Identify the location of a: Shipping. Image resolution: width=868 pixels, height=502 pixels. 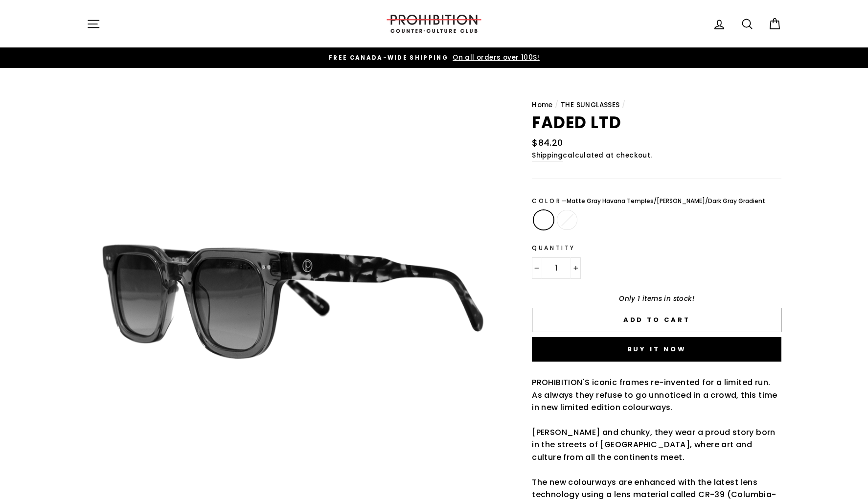
(547, 156).